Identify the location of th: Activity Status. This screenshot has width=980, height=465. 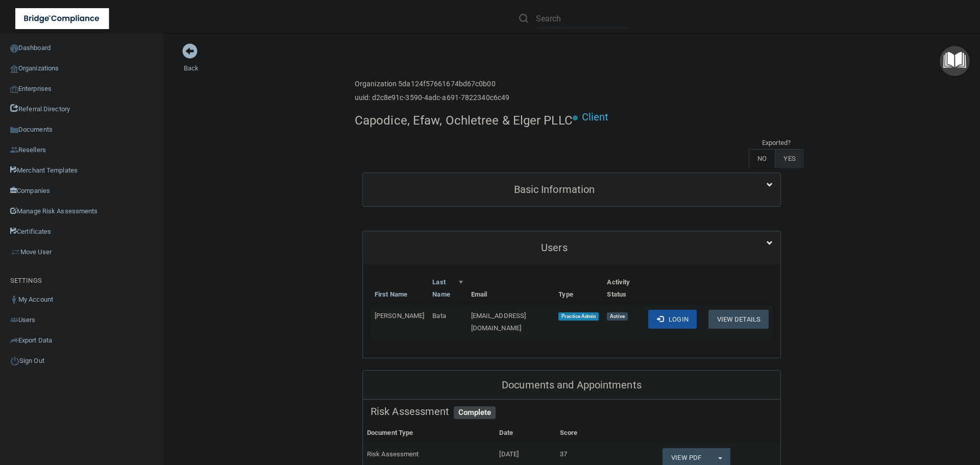
(623, 289).